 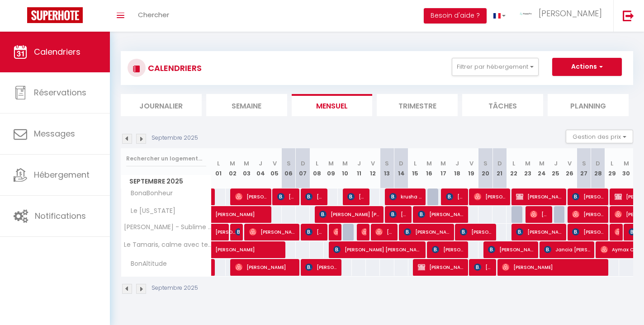 What do you see at coordinates (359, 168) in the screenshot?
I see `th: 11` at bounding box center [359, 168].